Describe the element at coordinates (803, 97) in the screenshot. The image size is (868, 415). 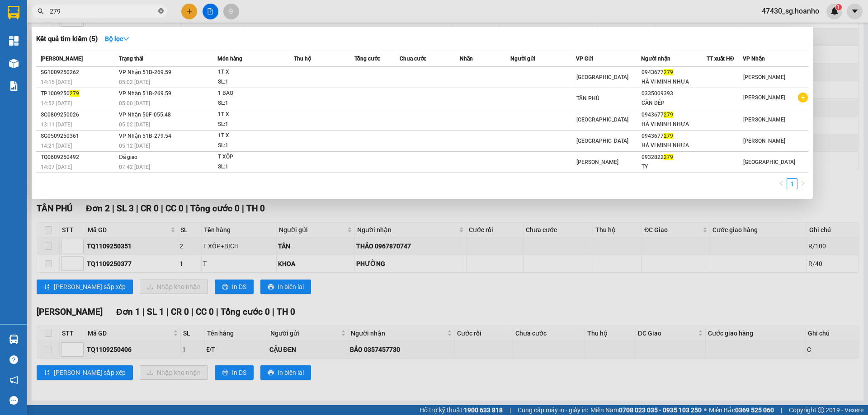
I see `span: plus-circle` at that location.